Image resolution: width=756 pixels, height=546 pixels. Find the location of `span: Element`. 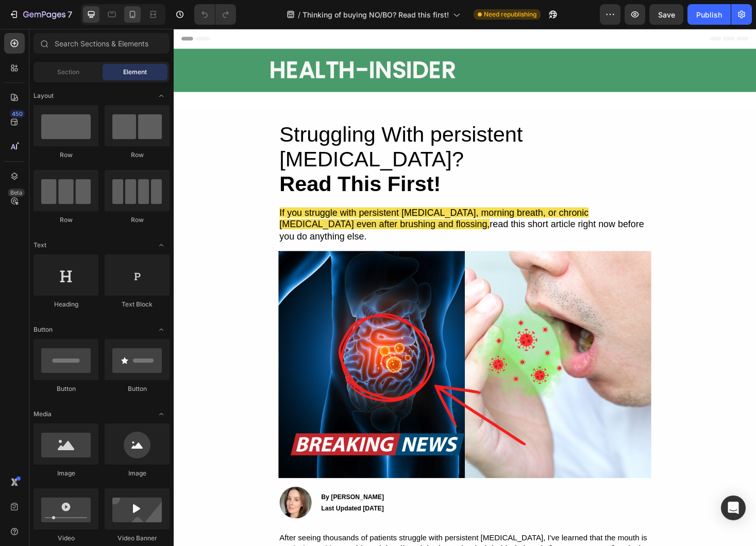

span: Element is located at coordinates (135, 72).